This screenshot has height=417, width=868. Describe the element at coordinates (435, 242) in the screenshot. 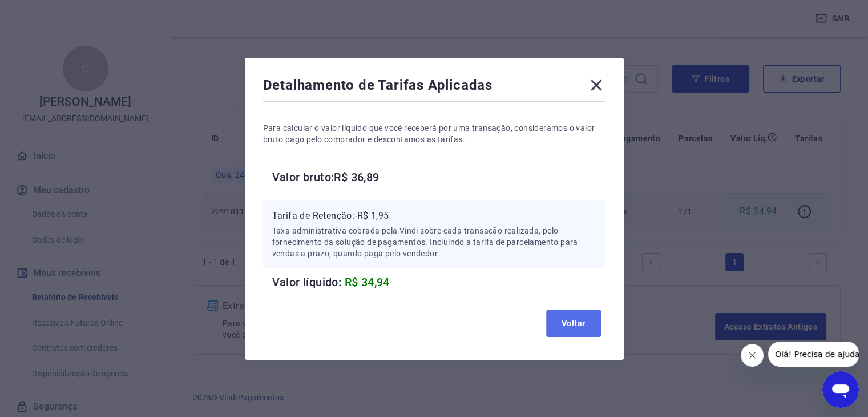

I see `p: Taxa administrativa cobrada pela Vindi sobre cada transação realizada, pelo fornecimento da soluç...` at that location.